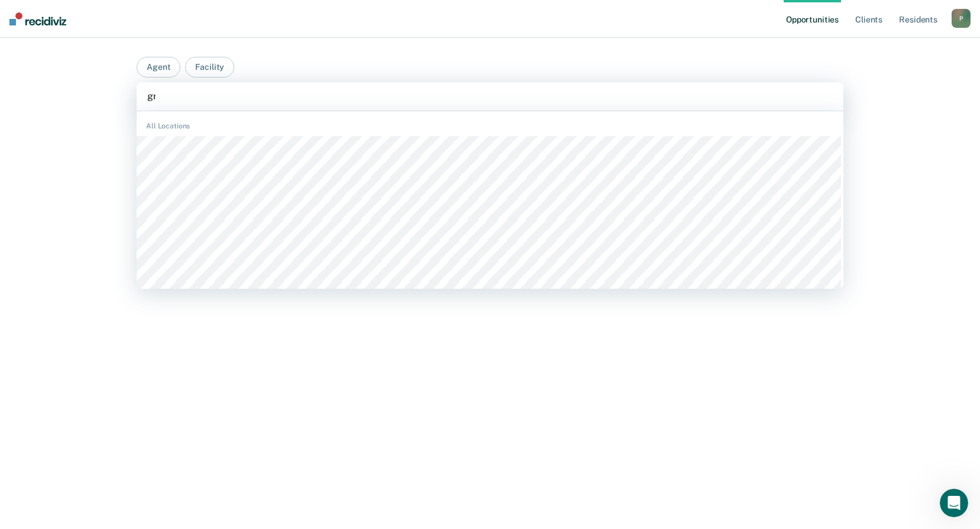 The image size is (980, 529). Describe the element at coordinates (490, 126) in the screenshot. I see `div: All Locations` at that location.